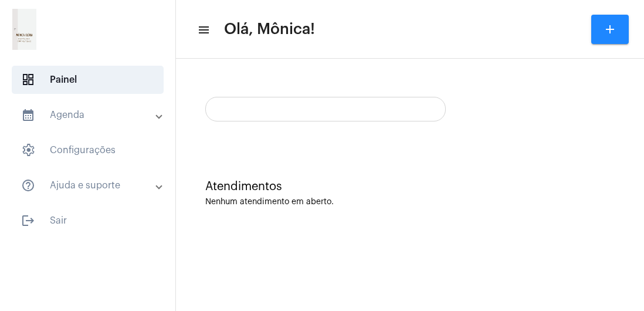 This screenshot has width=644, height=311. What do you see at coordinates (89, 186) in the screenshot?
I see `mat-panel-title: Ajuda e suporte` at bounding box center [89, 186].